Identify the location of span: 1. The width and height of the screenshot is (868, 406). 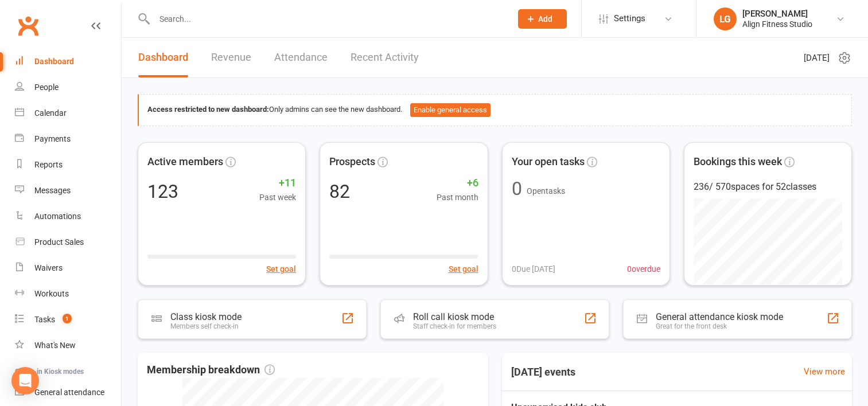
(67, 318).